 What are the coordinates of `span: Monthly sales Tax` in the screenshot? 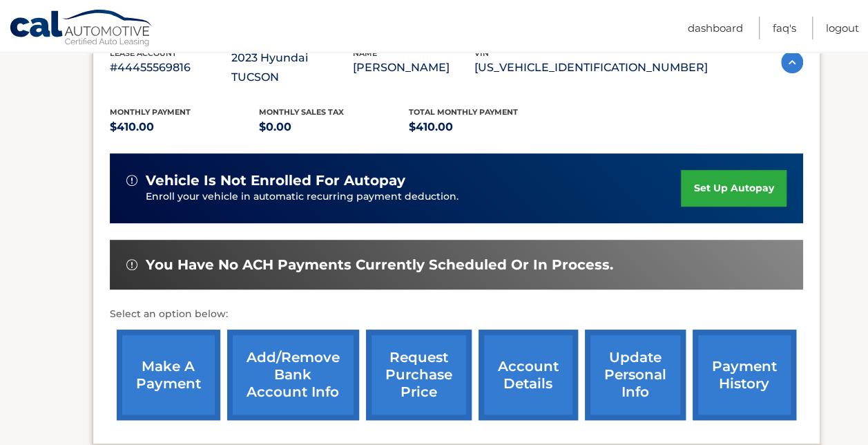 It's located at (301, 112).